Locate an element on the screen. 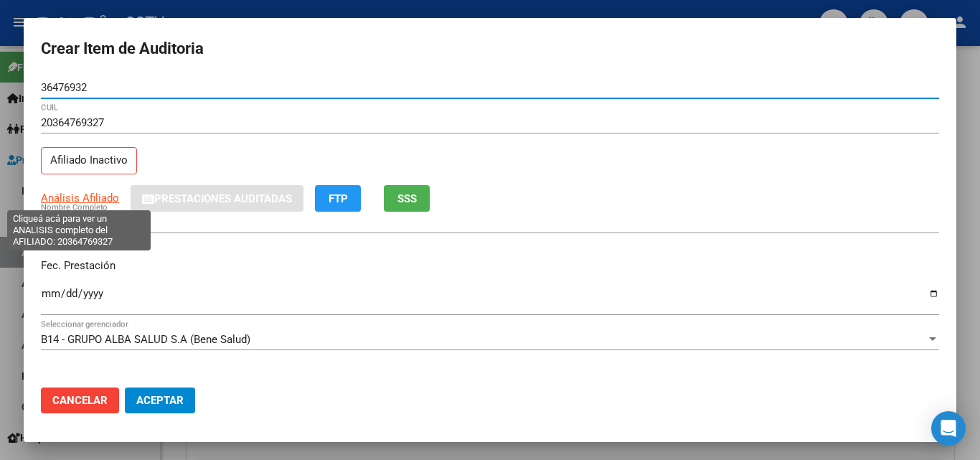 The height and width of the screenshot is (460, 980). button: Prestaciones Auditadas is located at coordinates (217, 198).